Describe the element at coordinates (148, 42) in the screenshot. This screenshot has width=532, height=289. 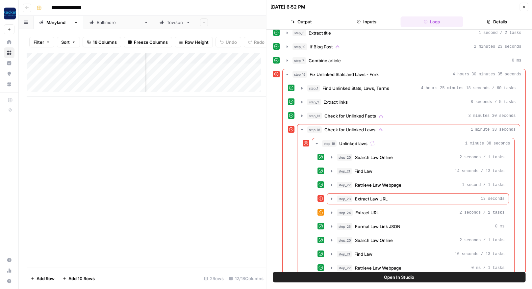
I see `button: Freeze Columns` at that location.